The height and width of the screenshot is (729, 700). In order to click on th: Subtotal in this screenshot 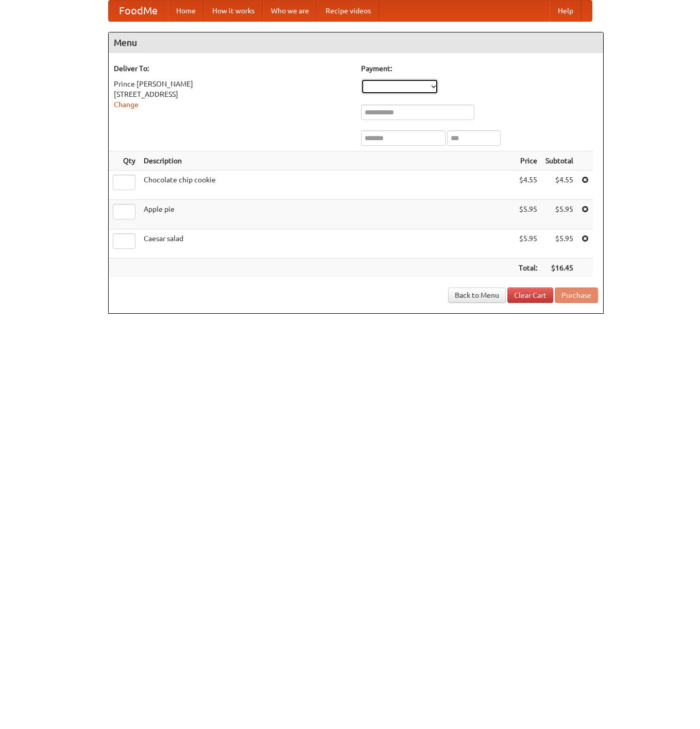, I will do `click(559, 161)`.